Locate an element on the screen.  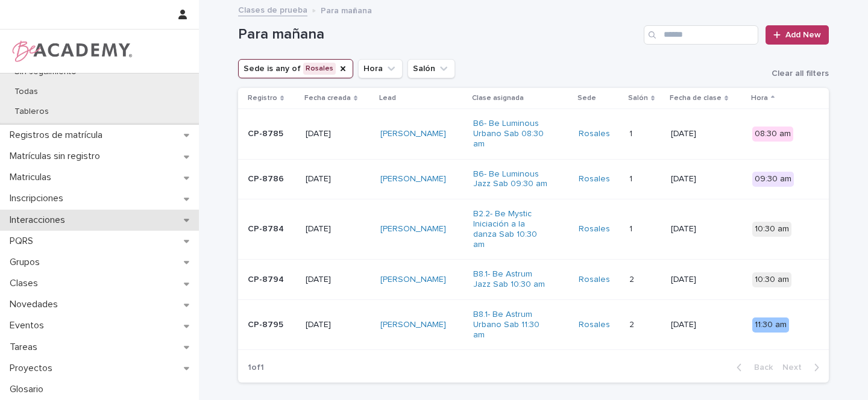
span: Add New is located at coordinates (803, 35).